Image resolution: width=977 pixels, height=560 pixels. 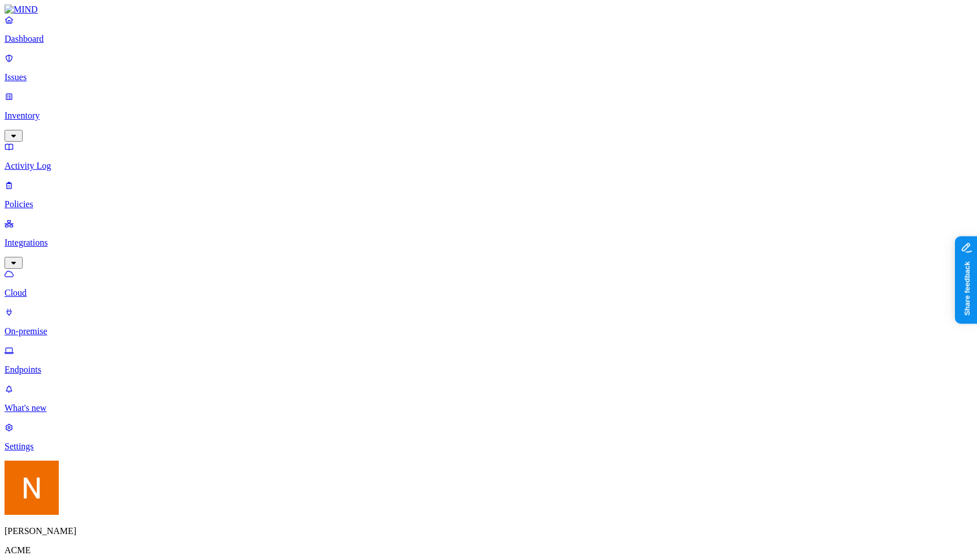 I want to click on a: Endpoints, so click(x=488, y=360).